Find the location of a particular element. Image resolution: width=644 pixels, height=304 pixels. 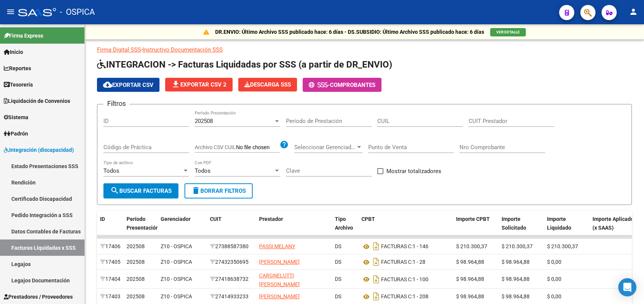

datatable-header-cell: Importe Aplicado (x SAAS) is located at coordinates (614, 228).